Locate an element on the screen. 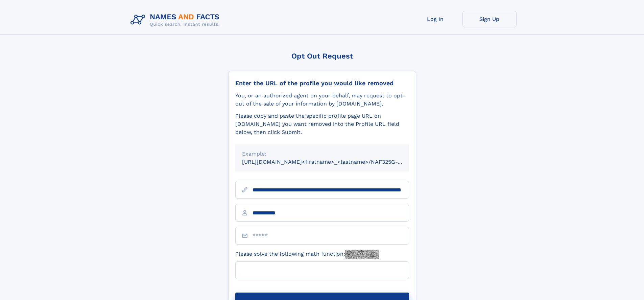 Image resolution: width=644 pixels, height=300 pixels. a: Log In is located at coordinates (436, 19).